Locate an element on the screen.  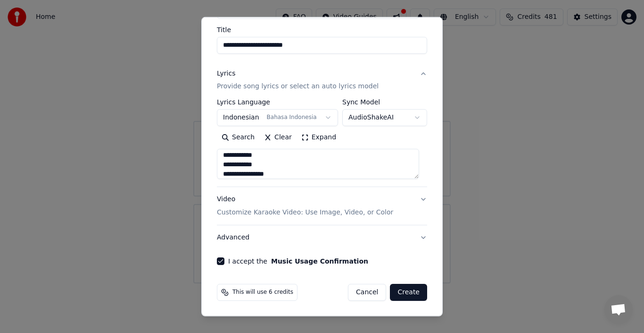
p: Customize Karaoke Video: Use Image, Video, or Color is located at coordinates (305, 213).